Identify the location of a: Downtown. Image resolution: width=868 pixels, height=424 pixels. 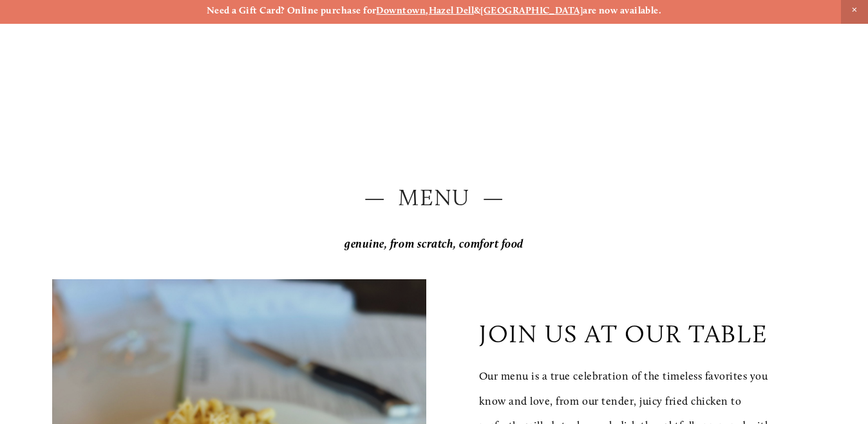
(401, 10).